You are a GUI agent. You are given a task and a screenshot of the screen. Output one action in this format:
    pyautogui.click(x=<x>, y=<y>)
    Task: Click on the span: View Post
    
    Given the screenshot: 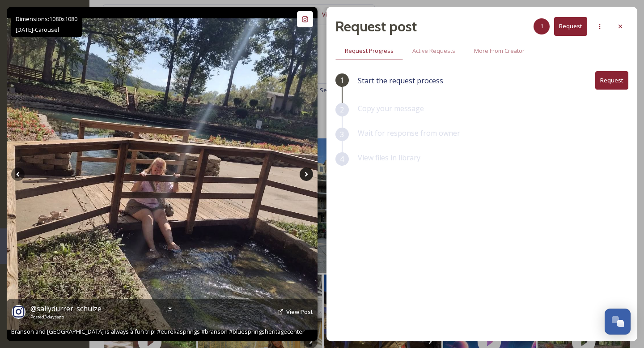 What is the action you would take?
    pyautogui.click(x=300, y=312)
    